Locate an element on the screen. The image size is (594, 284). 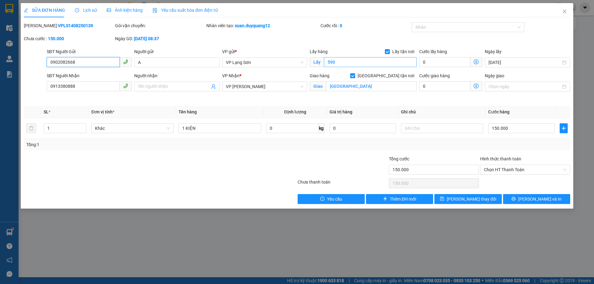
button: plus is located at coordinates (563, 128).